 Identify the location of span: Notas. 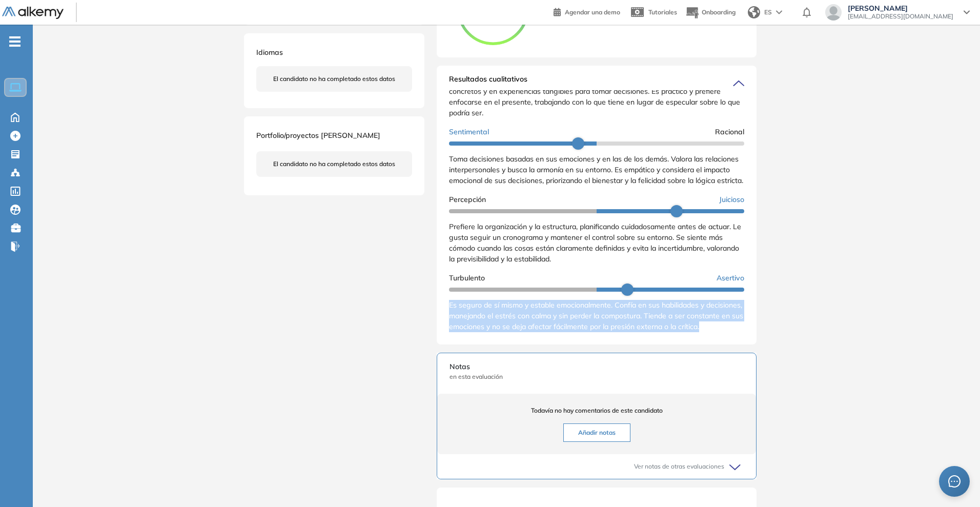
(596, 366).